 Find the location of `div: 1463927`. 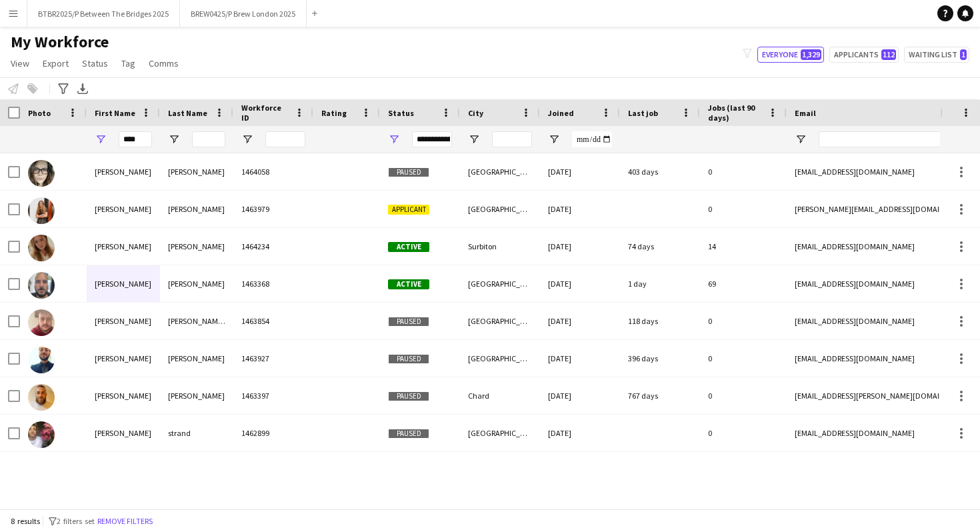

div: 1463927 is located at coordinates (273, 358).